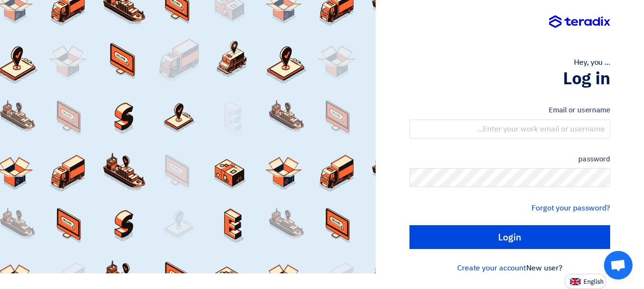 The height and width of the screenshot is (289, 644). I want to click on input: Login, so click(510, 237).